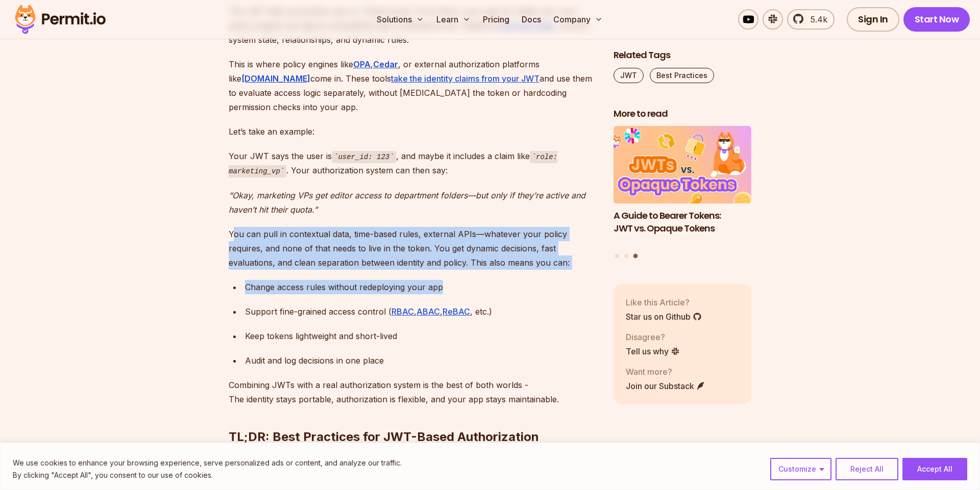  What do you see at coordinates (428, 312) in the screenshot?
I see `a: ABAC` at bounding box center [428, 312].